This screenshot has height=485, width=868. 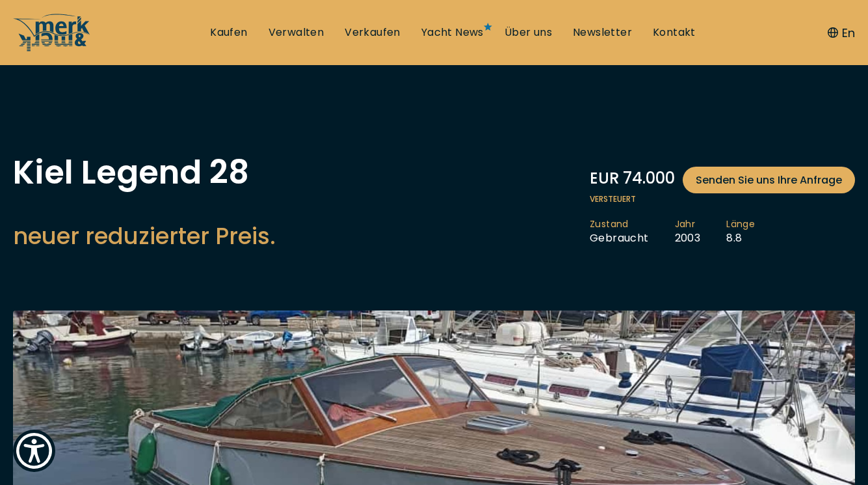 What do you see at coordinates (144, 172) in the screenshot?
I see `h1: Kiel Legend 28` at bounding box center [144, 172].